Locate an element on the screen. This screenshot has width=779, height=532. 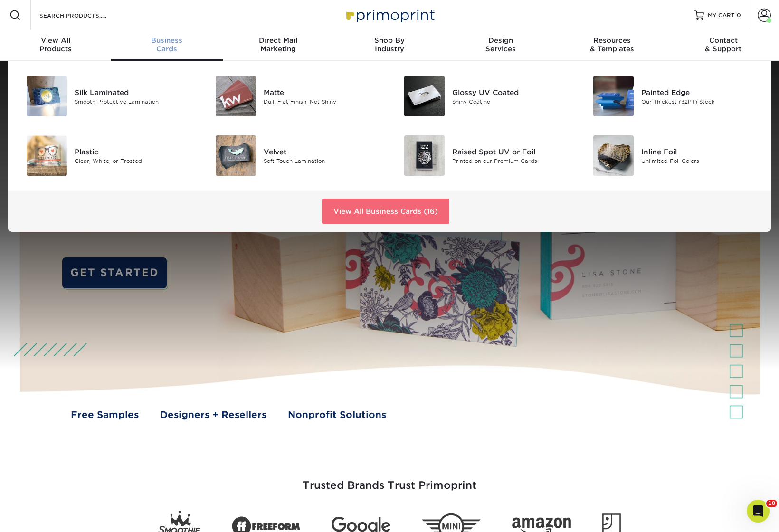
a: Inline Foil Business Cards Inline Foil Unlimited Foil Colors is located at coordinates (673, 156).